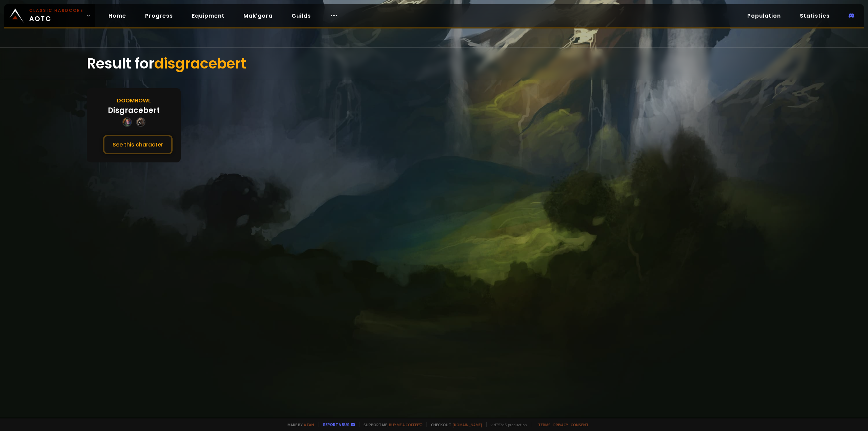 Image resolution: width=868 pixels, height=431 pixels. What do you see at coordinates (561, 424) in the screenshot?
I see `a: Privacy` at bounding box center [561, 424].